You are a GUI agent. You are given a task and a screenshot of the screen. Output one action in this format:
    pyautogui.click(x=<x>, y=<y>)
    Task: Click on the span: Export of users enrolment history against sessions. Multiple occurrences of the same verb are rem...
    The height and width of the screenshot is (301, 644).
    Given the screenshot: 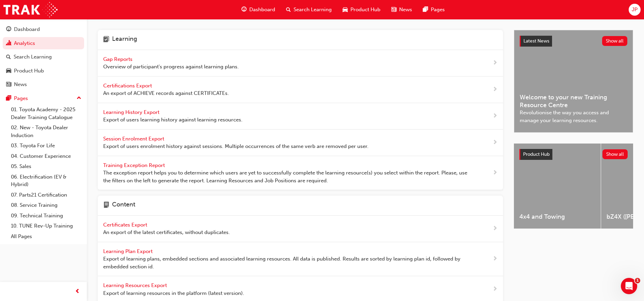 What is the action you would take?
    pyautogui.click(x=235, y=146)
    